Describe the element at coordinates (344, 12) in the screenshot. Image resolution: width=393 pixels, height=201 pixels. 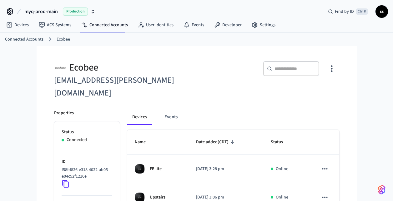
I see `span: Find by ID` at that location.